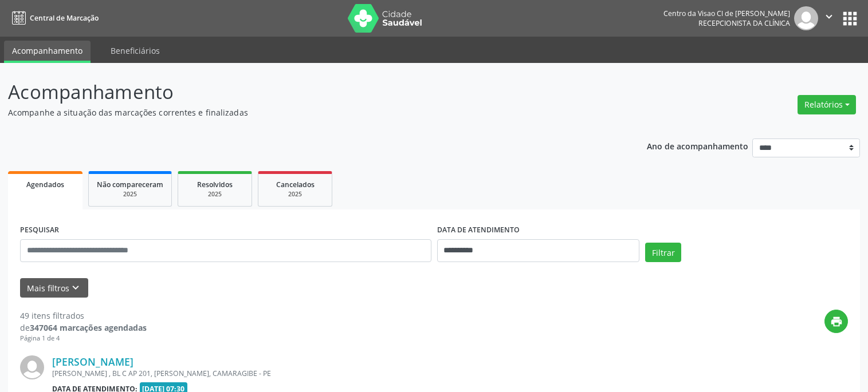 The image size is (868, 392). I want to click on span: Não compareceram, so click(130, 184).